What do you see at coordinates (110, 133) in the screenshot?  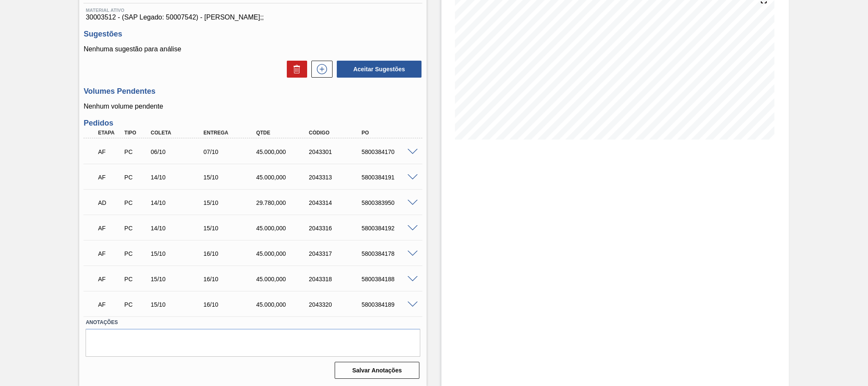 I see `div: Etapa` at bounding box center [110, 133].